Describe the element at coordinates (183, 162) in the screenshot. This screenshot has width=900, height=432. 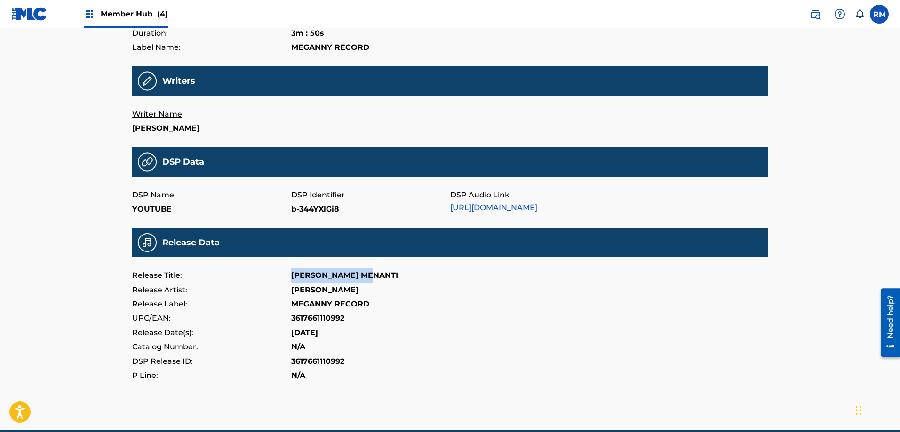
I see `h5: DSP Data` at that location.